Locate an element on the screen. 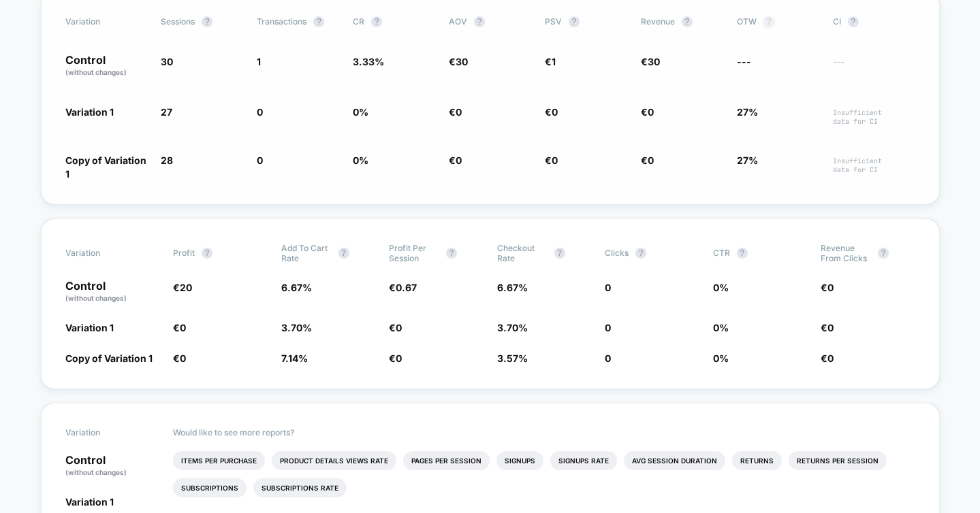 The image size is (980, 513). p: Would like to see more reports? is located at coordinates (544, 433).